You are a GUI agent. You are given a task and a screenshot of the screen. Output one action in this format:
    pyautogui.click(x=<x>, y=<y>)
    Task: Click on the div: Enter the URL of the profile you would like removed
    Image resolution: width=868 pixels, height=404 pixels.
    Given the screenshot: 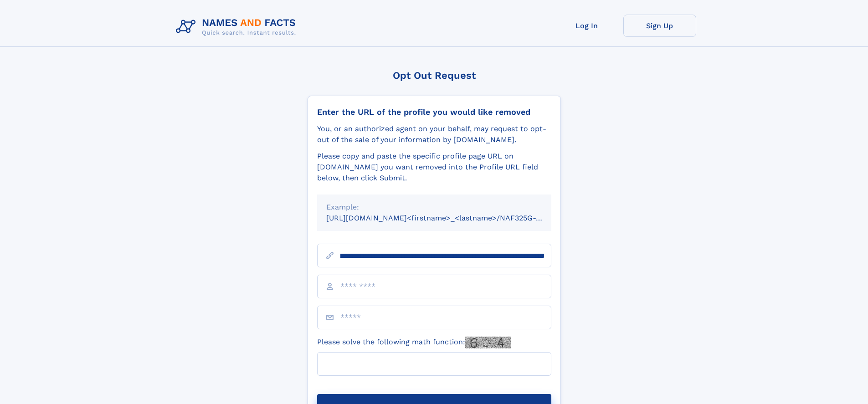 What is the action you would take?
    pyautogui.click(x=435, y=112)
    